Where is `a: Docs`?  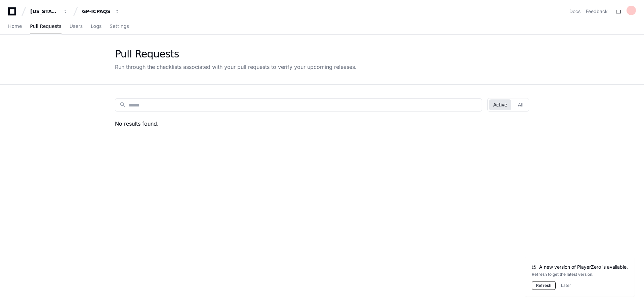
a: Docs is located at coordinates (575, 11).